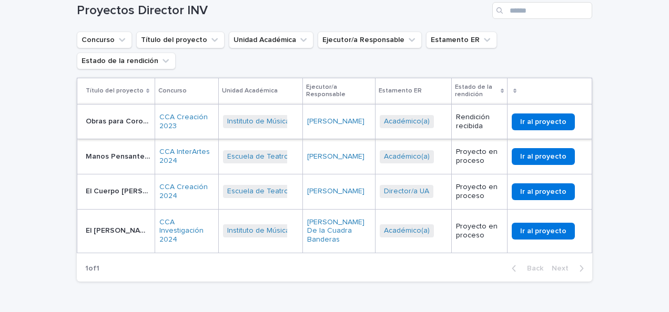  I want to click on p: El Cuerpo de Lewy - Mario Eugenio Costa Sanchez, so click(119, 190).